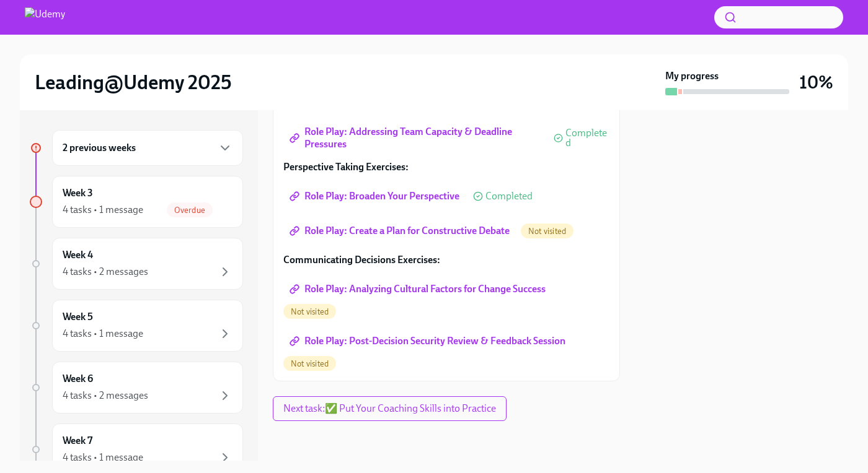 This screenshot has height=473, width=868. Describe the element at coordinates (190, 210) in the screenshot. I see `span: Overdue` at that location.